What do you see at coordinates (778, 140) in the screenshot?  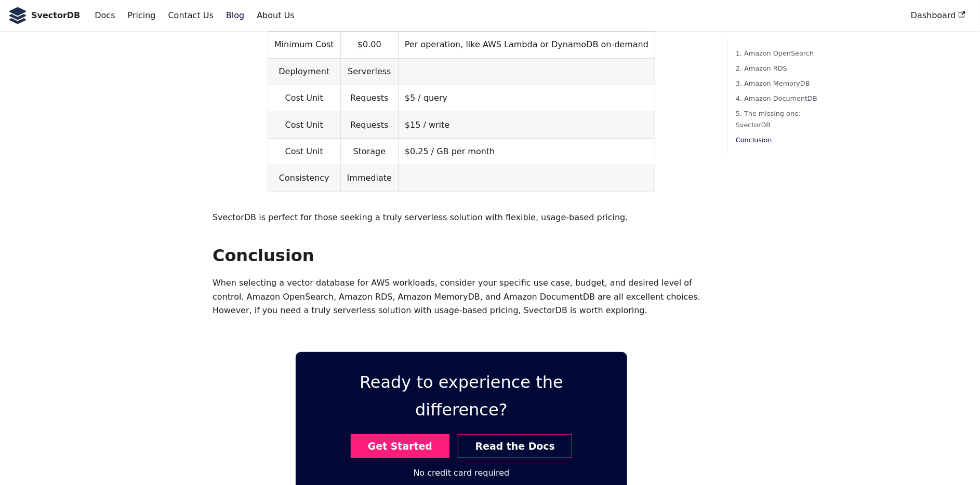 I see `a: Conclusion` at bounding box center [778, 140].